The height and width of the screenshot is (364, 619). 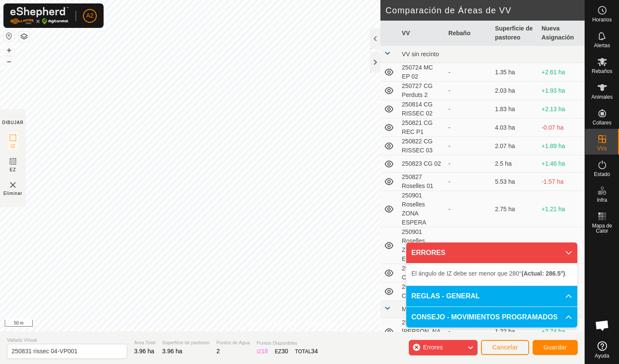 What do you see at coordinates (422, 164) in the screenshot?
I see `td: 250823 CG 02` at bounding box center [422, 164].